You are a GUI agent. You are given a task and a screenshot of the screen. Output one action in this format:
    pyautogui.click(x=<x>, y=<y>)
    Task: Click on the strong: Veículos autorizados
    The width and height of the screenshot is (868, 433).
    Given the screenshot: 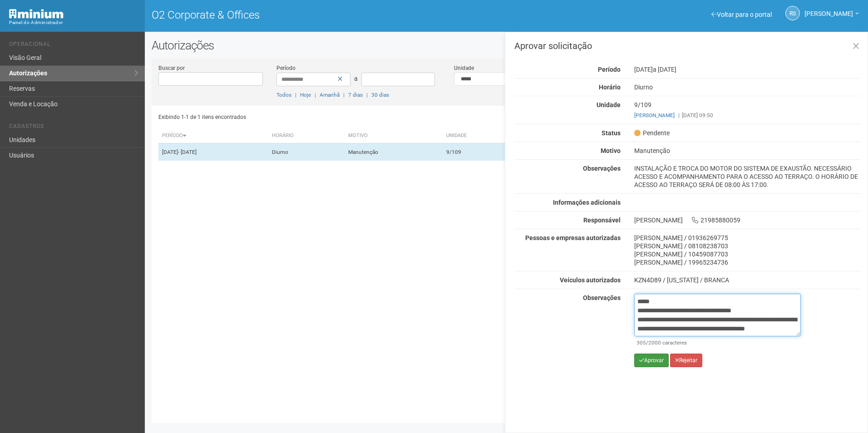 What is the action you would take?
    pyautogui.click(x=590, y=280)
    